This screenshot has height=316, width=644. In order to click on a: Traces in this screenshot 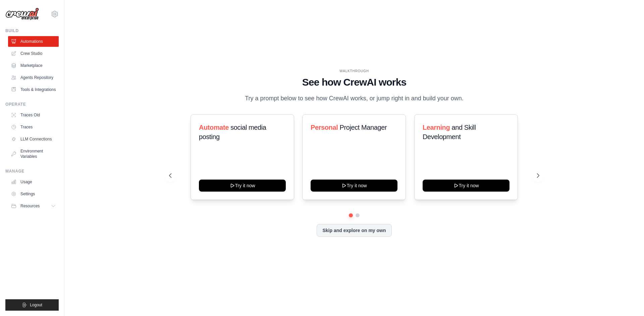, I will do `click(33, 128)`.